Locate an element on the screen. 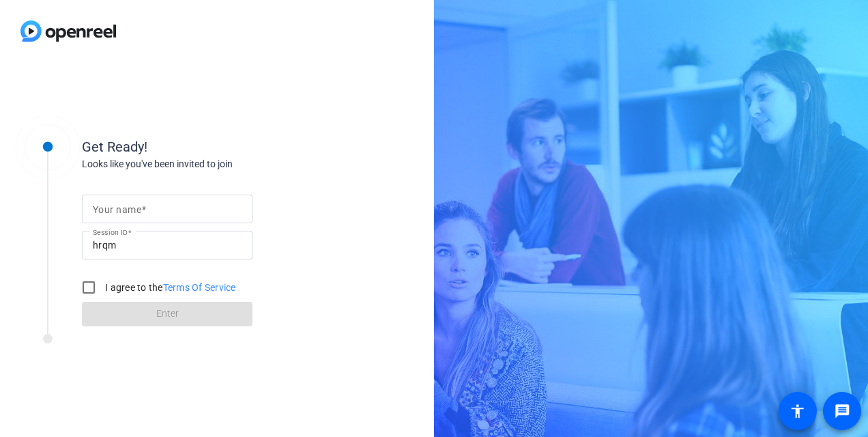 Image resolution: width=868 pixels, height=437 pixels. a: Terms Of Service is located at coordinates (200, 288).